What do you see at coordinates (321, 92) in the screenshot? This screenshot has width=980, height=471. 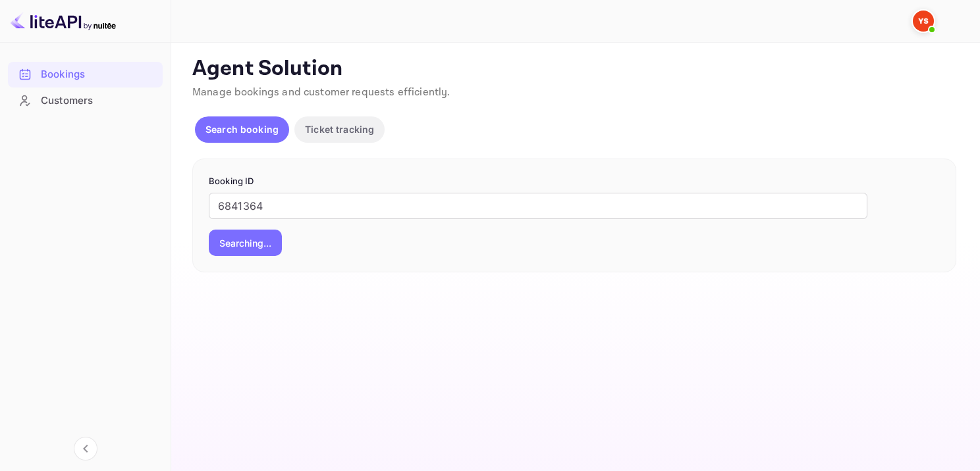 I see `span: Manage bookings and customer requests efficiently.` at bounding box center [321, 92].